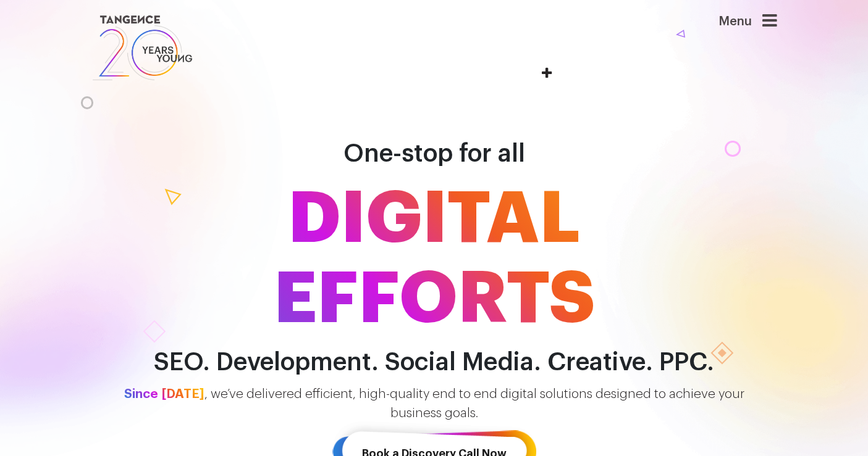 The height and width of the screenshot is (456, 868). What do you see at coordinates (143, 47) in the screenshot?
I see `img: logo SVG` at bounding box center [143, 47].